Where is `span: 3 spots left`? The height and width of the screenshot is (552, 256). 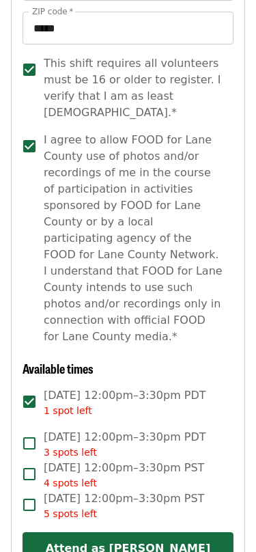
span: 3 spots left is located at coordinates (70, 452).